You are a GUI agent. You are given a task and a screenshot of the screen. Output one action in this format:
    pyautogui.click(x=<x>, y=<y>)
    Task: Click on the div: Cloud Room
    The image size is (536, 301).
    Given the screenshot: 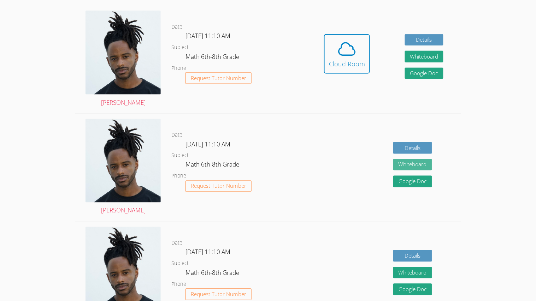 What is the action you would take?
    pyautogui.click(x=347, y=64)
    